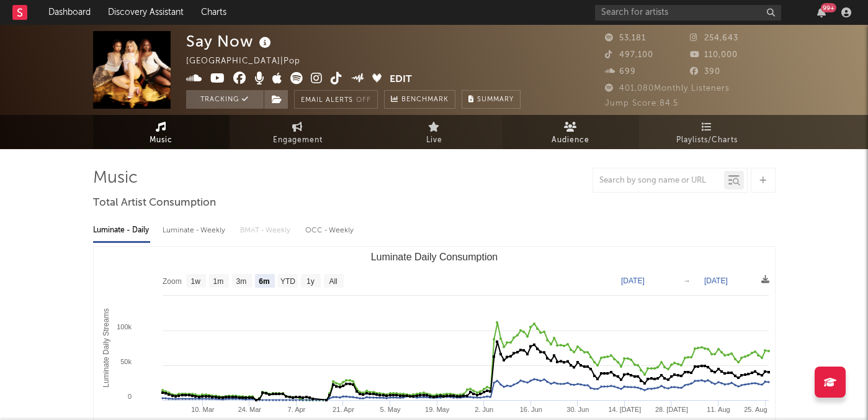 This screenshot has height=420, width=868. What do you see at coordinates (287, 282) in the screenshot?
I see `text: YTD` at bounding box center [287, 282].